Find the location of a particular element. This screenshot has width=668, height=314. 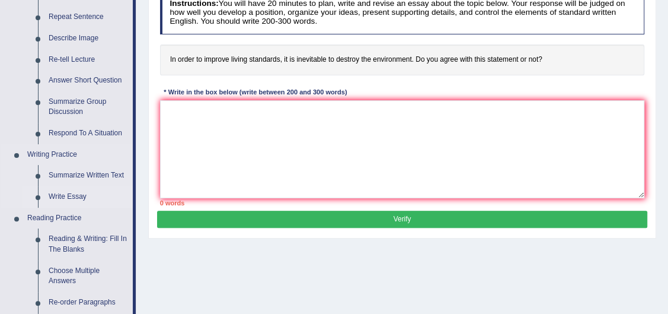

a: Re-order Paragraphs is located at coordinates (88, 302).